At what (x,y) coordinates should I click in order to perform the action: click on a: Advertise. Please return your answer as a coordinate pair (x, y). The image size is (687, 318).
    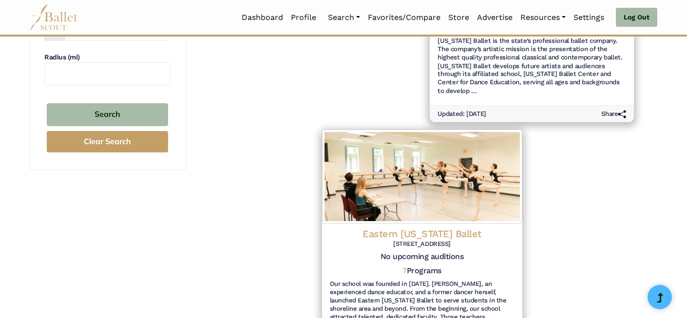
    Looking at the image, I should click on (495, 18).